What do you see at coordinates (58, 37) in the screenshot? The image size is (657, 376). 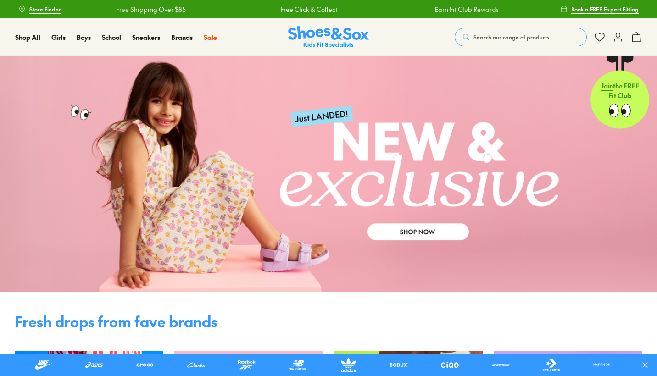 I see `span: Girls` at bounding box center [58, 37].